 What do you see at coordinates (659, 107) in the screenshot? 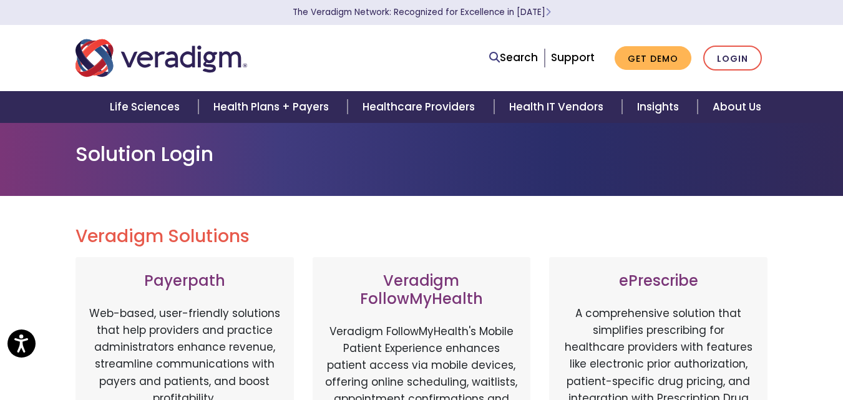
I see `a: Insights` at bounding box center [659, 107].